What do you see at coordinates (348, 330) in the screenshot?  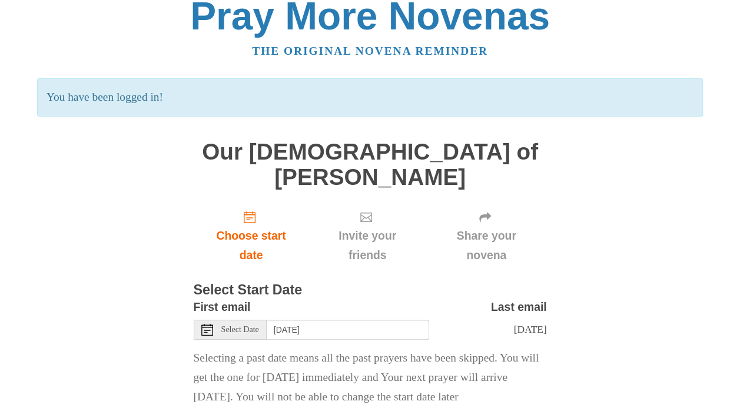 I see `input: Use the arrow keys to pick a date` at bounding box center [348, 330].